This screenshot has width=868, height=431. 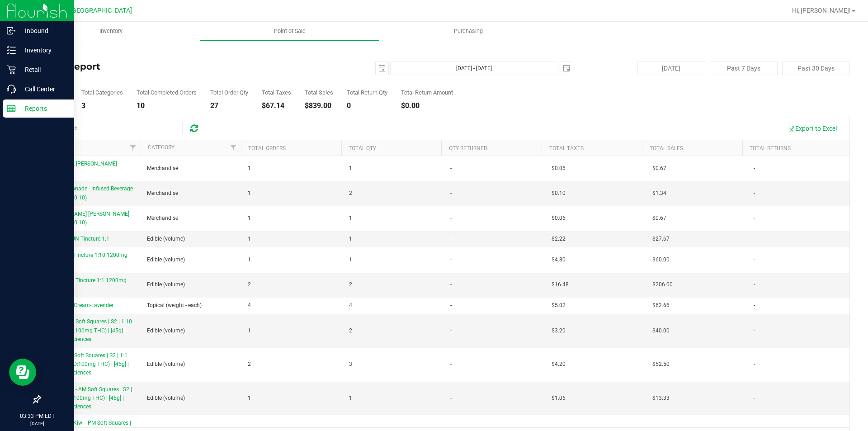 What do you see at coordinates (167, 92) in the screenshot?
I see `div: Total Completed Orders` at bounding box center [167, 92].